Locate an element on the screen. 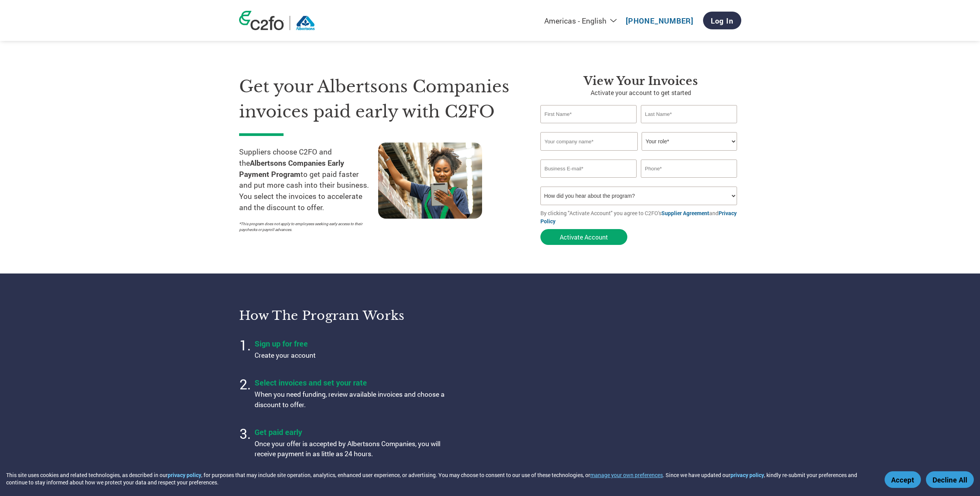  button: Activate Account is located at coordinates (584, 237).